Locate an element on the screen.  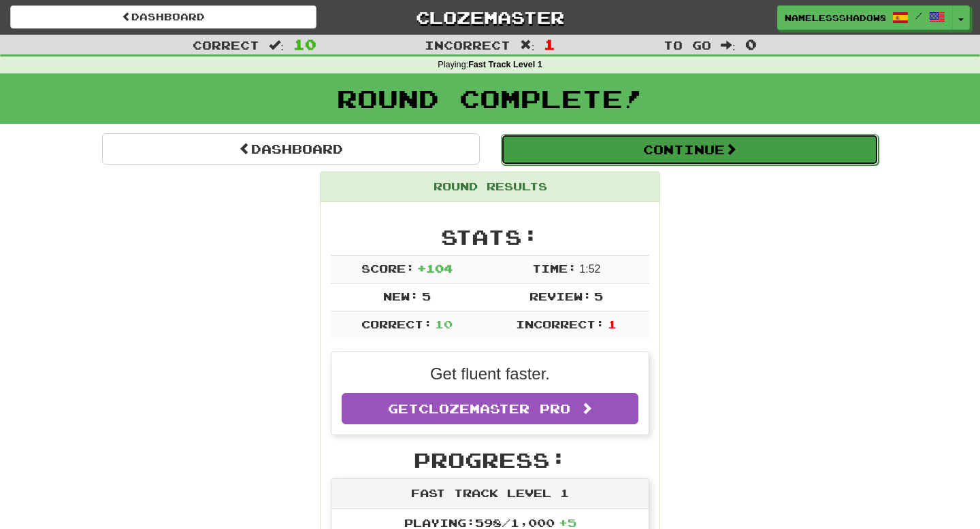
div: Fast Track Level 1 is located at coordinates (490, 493).